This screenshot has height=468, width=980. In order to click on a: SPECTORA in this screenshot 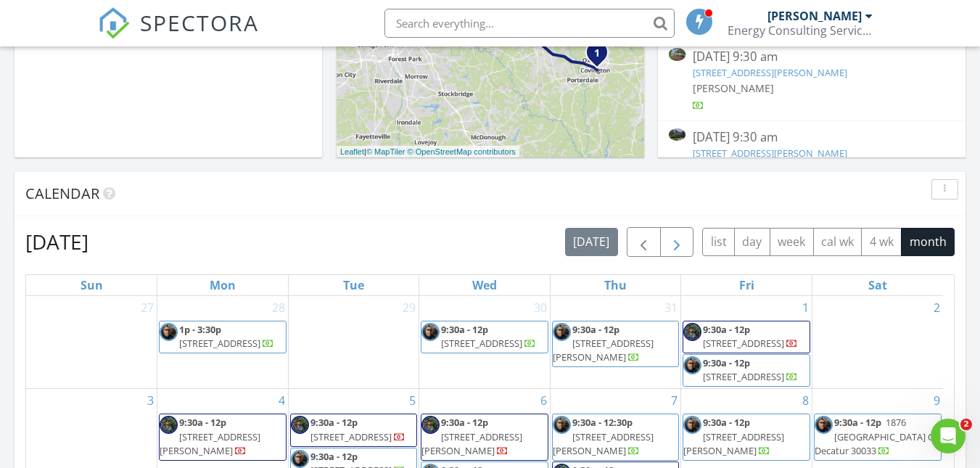, I will do `click(179, 35)`.